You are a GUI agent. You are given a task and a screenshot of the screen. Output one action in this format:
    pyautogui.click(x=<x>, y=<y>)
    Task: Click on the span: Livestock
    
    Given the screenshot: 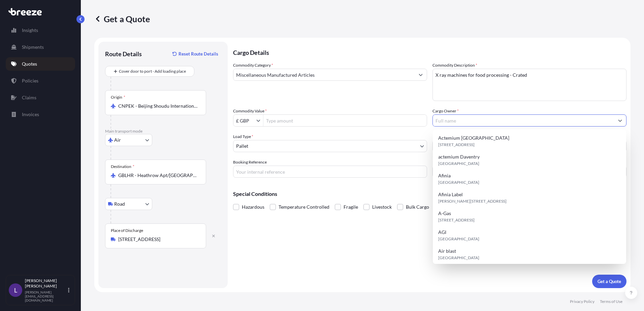 What is the action you would take?
    pyautogui.click(x=382, y=207)
    